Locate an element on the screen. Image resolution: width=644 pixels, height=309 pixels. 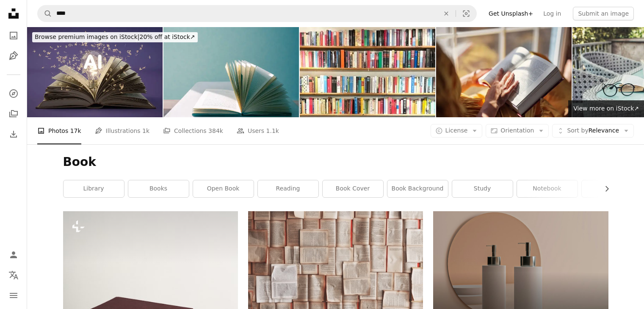
img: view of the book as back to school concept with copy space is located at coordinates (231, 72).